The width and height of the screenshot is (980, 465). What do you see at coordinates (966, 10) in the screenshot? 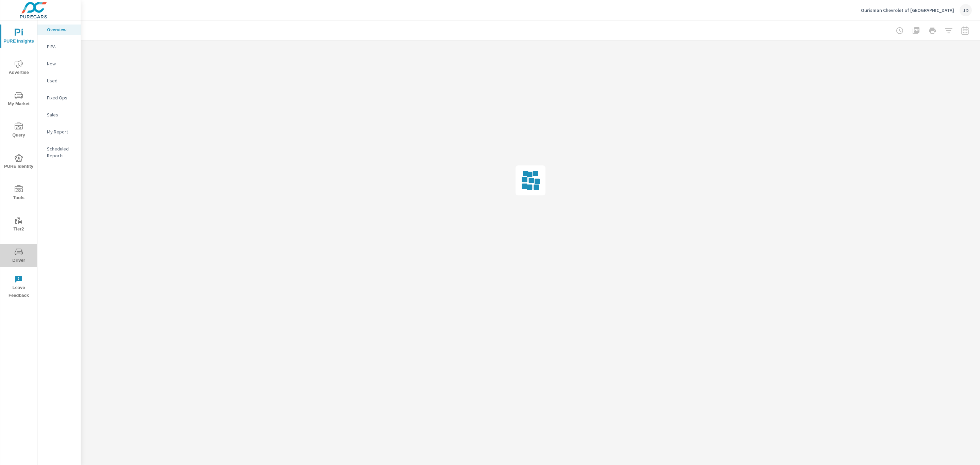
I see `div: JD` at bounding box center [966, 10].